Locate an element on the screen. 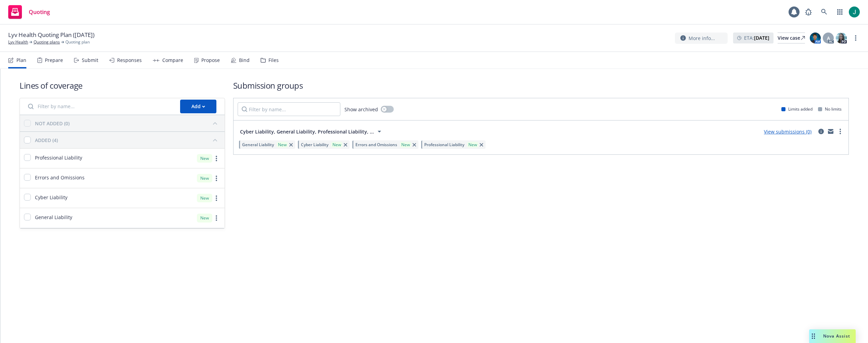  a: Quoting is located at coordinates (29, 12).